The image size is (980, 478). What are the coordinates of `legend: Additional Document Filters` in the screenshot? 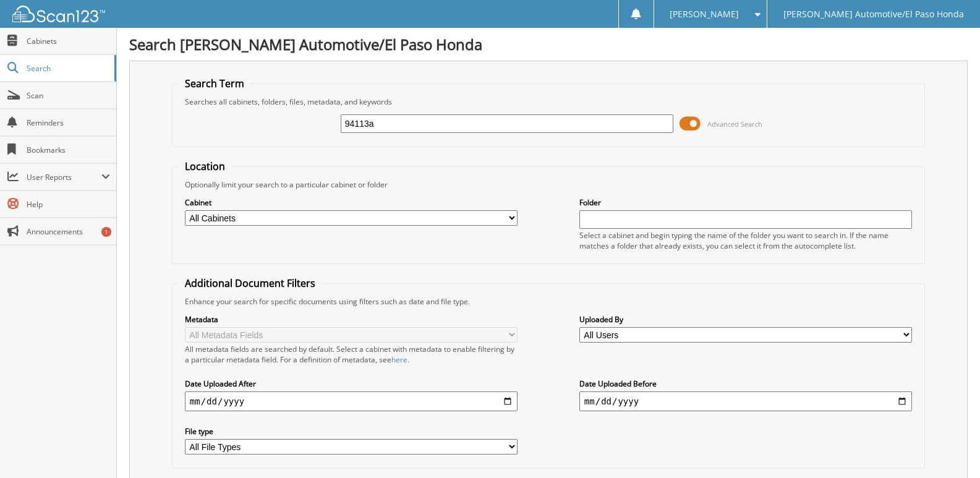 It's located at (250, 283).